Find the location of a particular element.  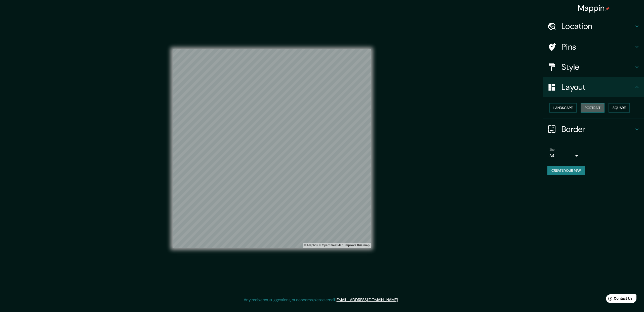

button: Create your map is located at coordinates (566, 170).